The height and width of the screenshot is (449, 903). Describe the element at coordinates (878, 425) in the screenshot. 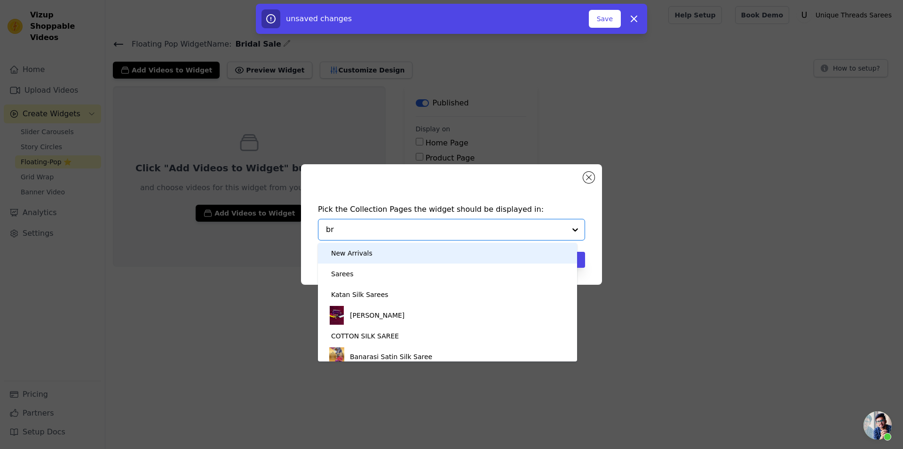

I see `div: Open chat` at that location.